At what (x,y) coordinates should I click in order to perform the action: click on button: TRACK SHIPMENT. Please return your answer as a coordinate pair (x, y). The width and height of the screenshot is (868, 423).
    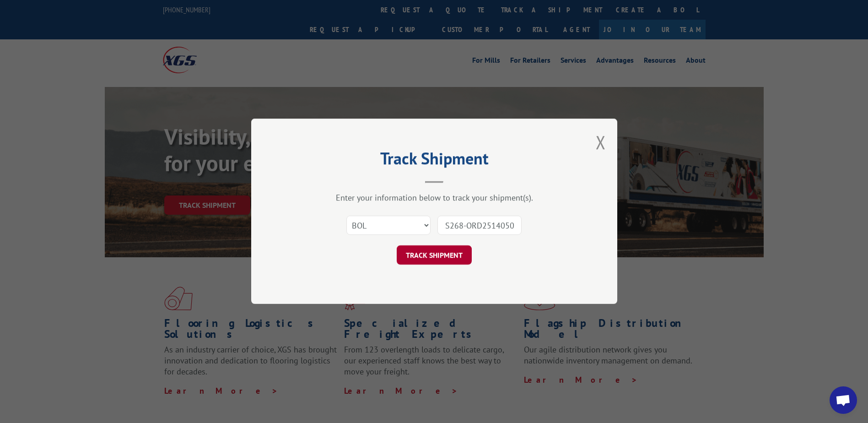
    Looking at the image, I should click on (434, 256).